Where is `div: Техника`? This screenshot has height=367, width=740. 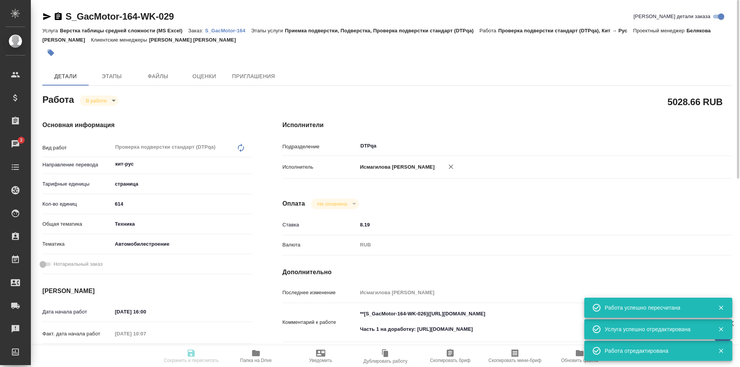 div: Техника is located at coordinates (182, 224).